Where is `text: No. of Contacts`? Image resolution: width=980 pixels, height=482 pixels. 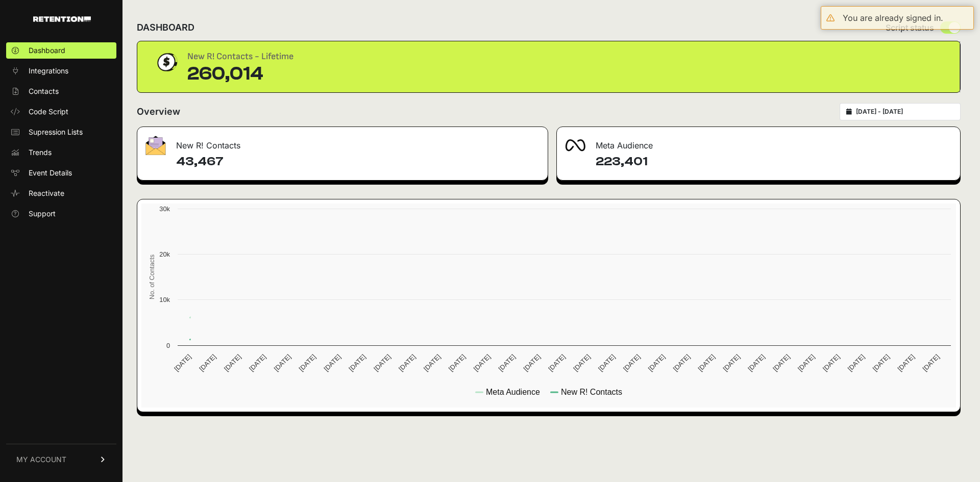
text: No. of Contacts is located at coordinates (152, 277).